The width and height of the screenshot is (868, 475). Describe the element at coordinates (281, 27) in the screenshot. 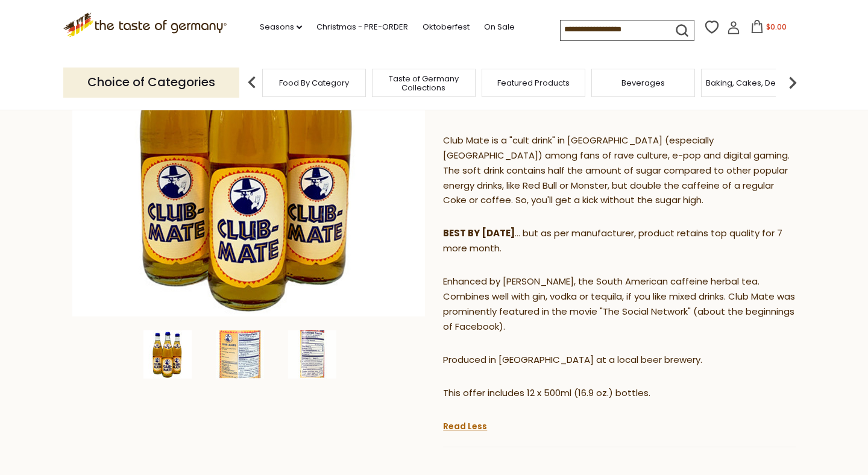

I see `a: Seasons` at that location.